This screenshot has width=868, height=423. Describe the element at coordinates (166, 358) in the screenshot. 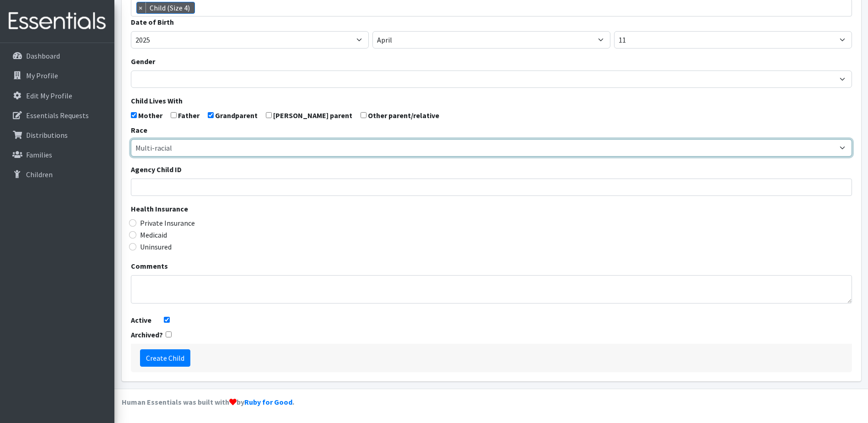

I see `input: Create Child` at that location.